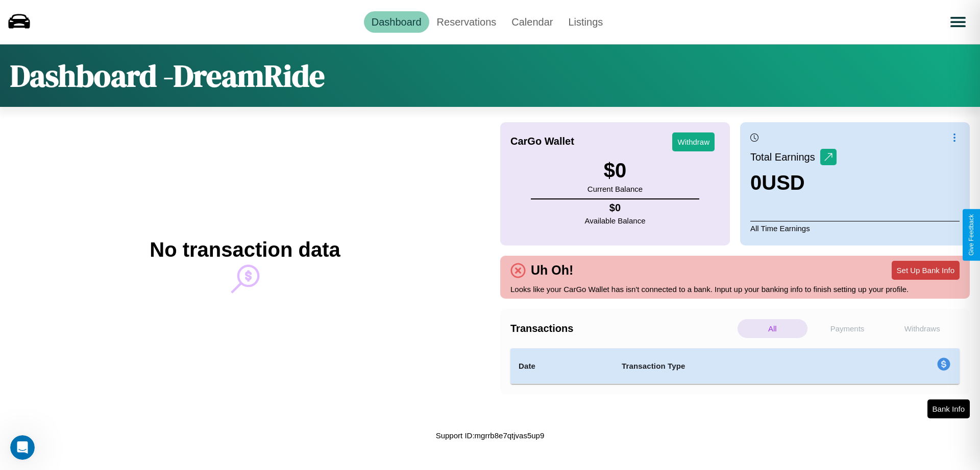 The height and width of the screenshot is (470, 980). Describe the element at coordinates (490, 435) in the screenshot. I see `p: Support ID: mgrrb8e7qtjvas5up9` at that location.